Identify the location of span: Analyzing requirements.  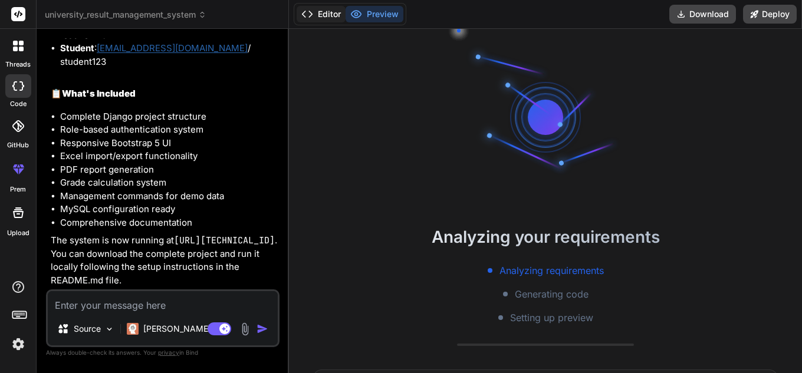
(551, 271).